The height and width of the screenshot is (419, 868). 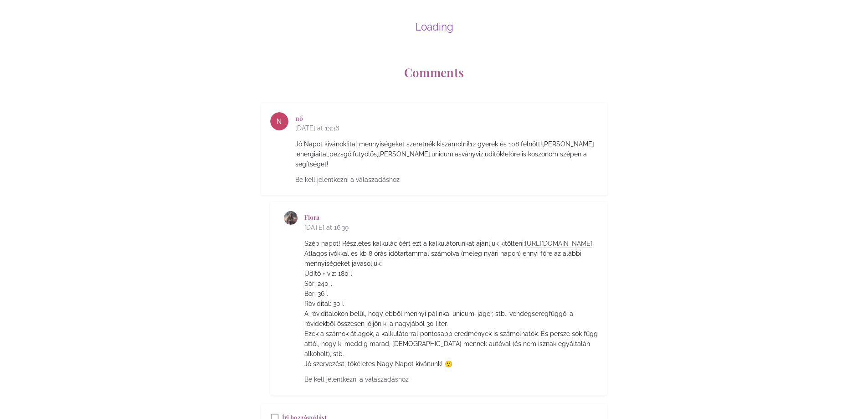 What do you see at coordinates (312, 217) in the screenshot?
I see `a: Flora` at bounding box center [312, 217].